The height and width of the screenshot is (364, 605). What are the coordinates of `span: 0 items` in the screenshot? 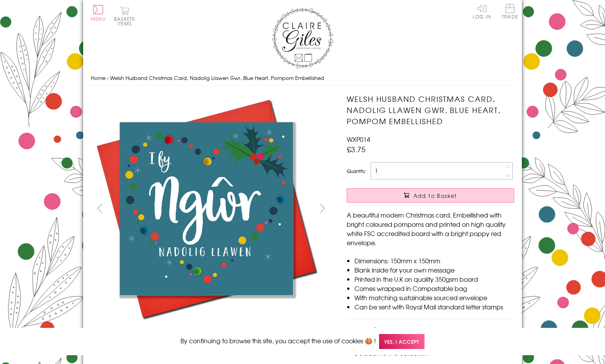 It's located at (126, 21).